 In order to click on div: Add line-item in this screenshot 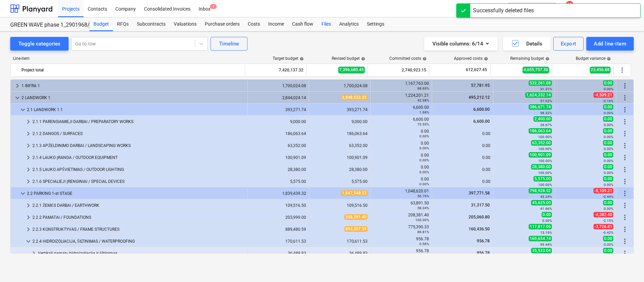, I will do `click(610, 44)`.